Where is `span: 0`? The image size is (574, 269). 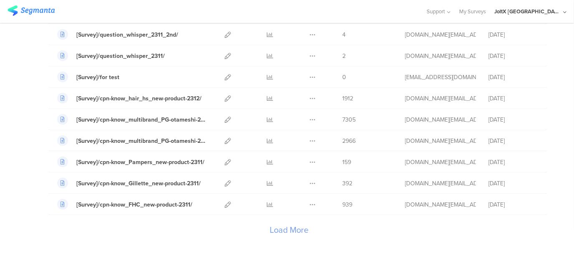
span: 0 is located at coordinates (344, 77).